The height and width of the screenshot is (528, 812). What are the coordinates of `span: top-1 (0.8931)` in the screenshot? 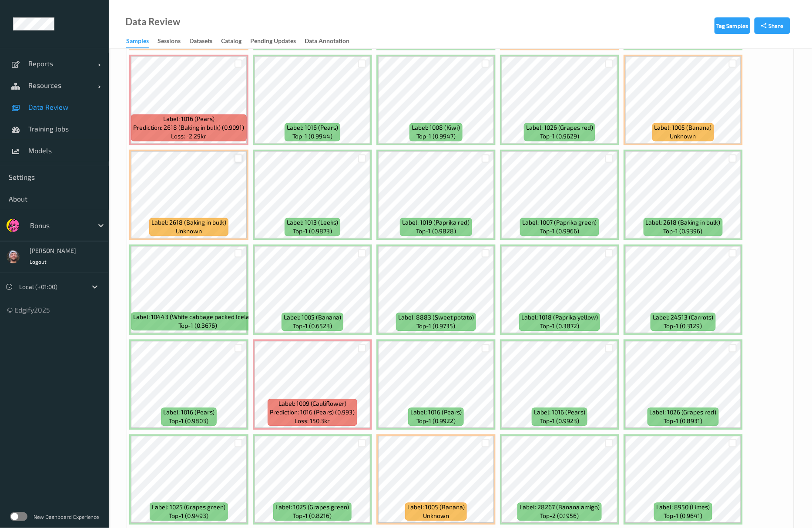 It's located at (683, 421).